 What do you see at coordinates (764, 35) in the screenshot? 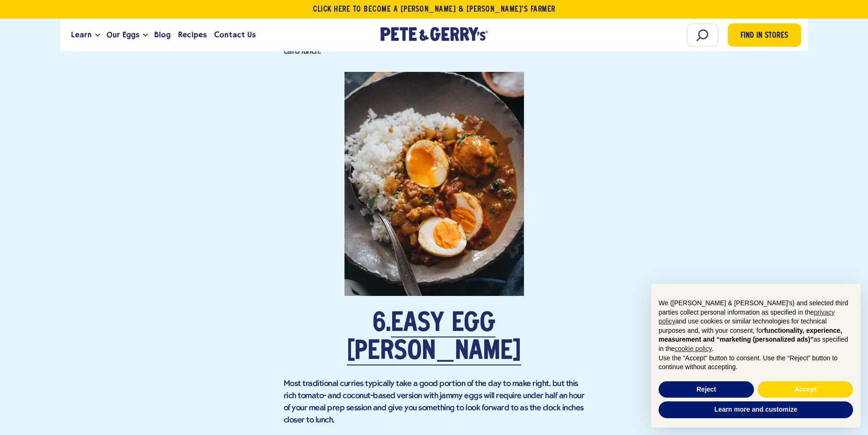
I see `a: Find in Stores` at bounding box center [764, 35].